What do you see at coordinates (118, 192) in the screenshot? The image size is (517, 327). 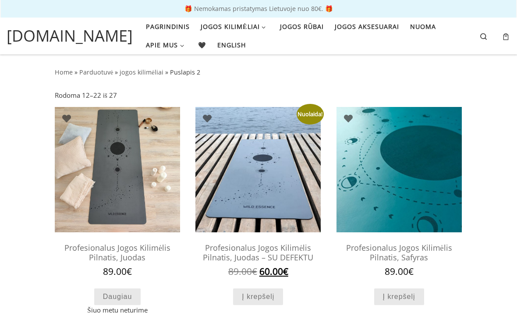 I see `a: profesionalus jogos kilimėlisprofesionalus jogos kilimėlisProfesionalus Jogos Kilimėlis Pilnatis,...` at bounding box center [118, 192].